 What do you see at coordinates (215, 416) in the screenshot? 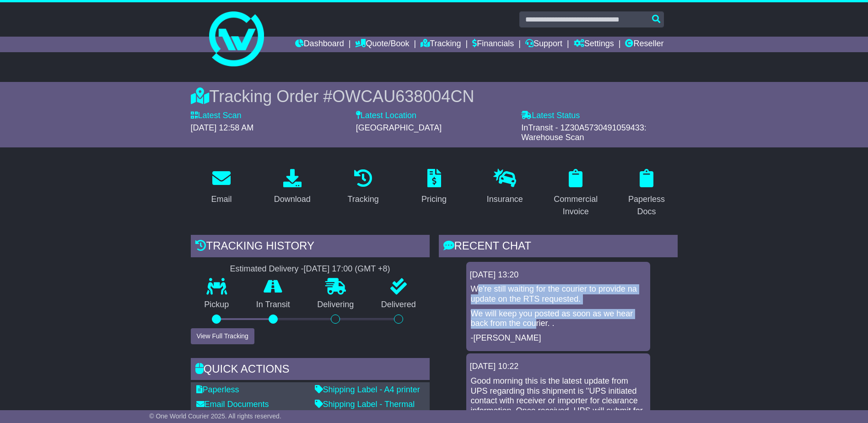
I see `span: © One World Courier 2025. All rights reserved.` at bounding box center [215, 416].